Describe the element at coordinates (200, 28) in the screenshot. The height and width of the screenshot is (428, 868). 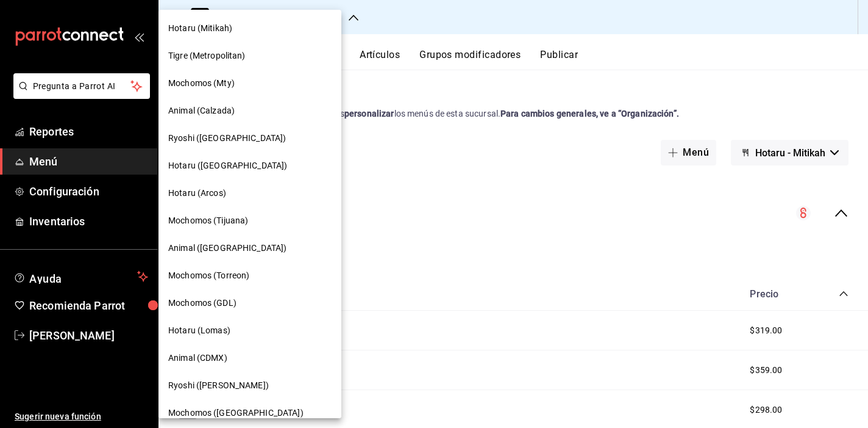
I see `span: Hotaru (Mitikah)` at that location.